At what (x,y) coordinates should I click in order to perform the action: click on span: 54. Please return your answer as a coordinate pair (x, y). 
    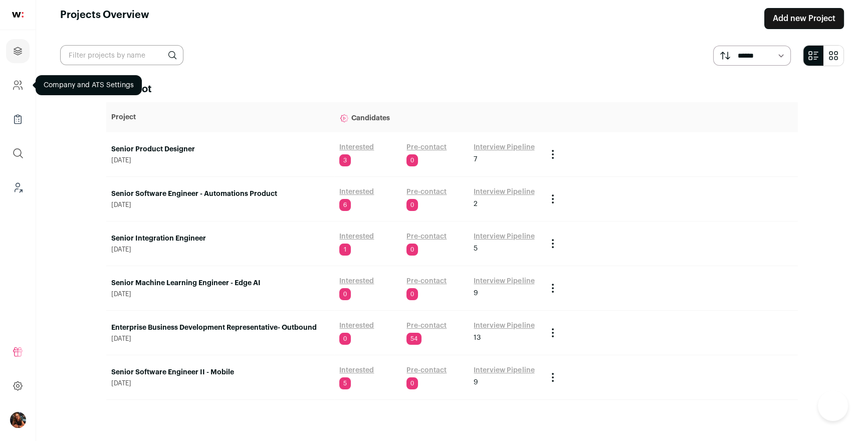
    Looking at the image, I should click on (414, 339).